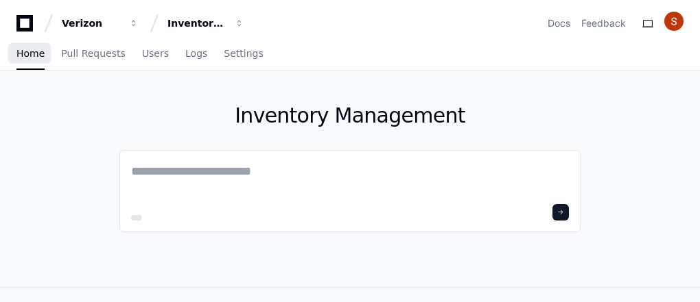 The height and width of the screenshot is (302, 700). Describe the element at coordinates (243, 54) in the screenshot. I see `a: Settings` at that location.